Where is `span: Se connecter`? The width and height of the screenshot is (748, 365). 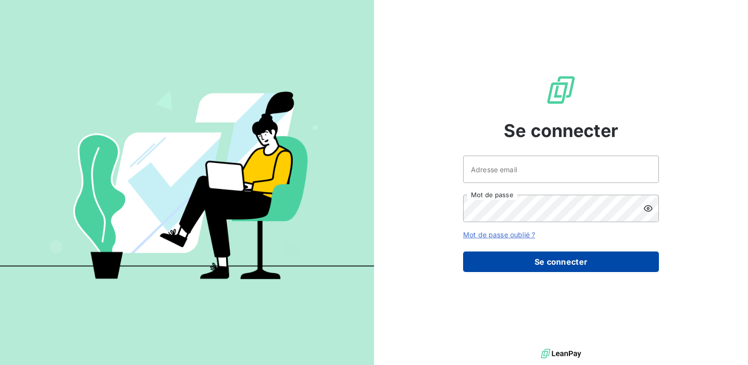 span: Se connecter is located at coordinates (561, 131).